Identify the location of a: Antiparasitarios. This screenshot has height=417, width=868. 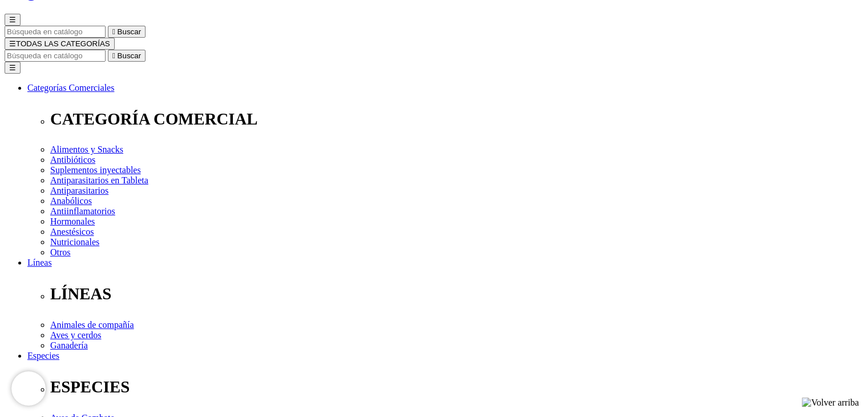
(80, 190).